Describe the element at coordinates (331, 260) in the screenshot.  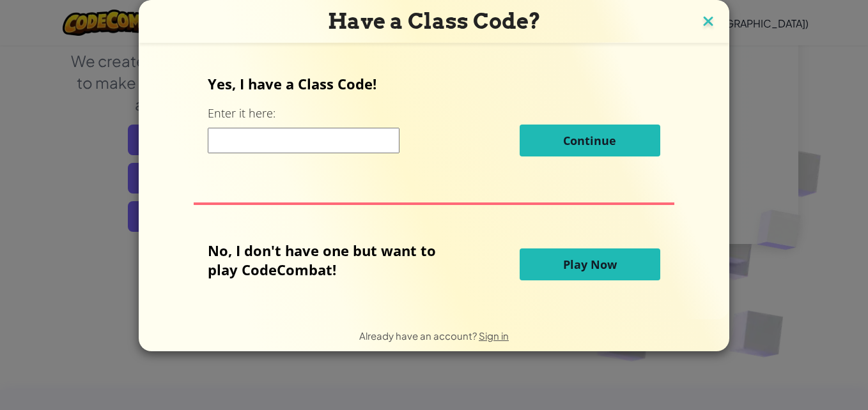
I see `p: No, I don't have one but want to play CodeCombat!` at that location.